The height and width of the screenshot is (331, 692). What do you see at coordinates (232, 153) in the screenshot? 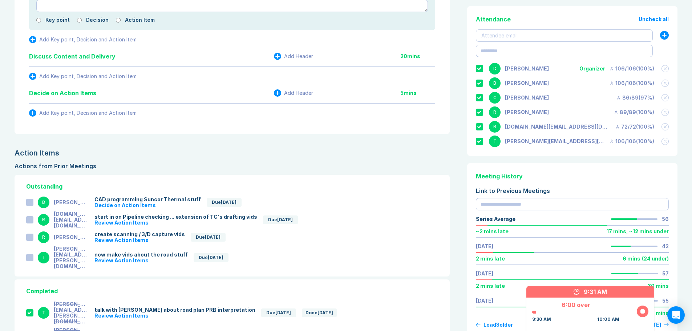
I see `div: Action Items` at bounding box center [232, 153].